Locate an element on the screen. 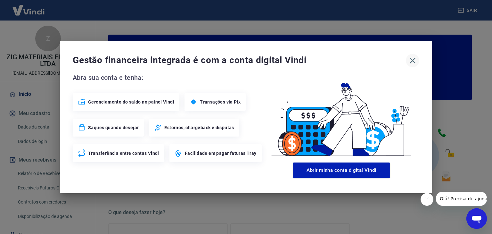 Image resolution: width=492 pixels, height=234 pixels. span: Gestão financeira integrada é com a conta digital Vindi is located at coordinates (239, 60).